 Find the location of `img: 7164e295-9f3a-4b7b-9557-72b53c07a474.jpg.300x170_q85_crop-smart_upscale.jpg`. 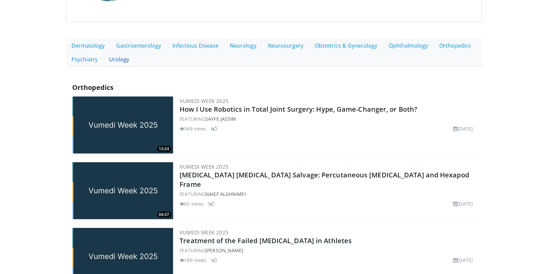

img: 7164e295-9f3a-4b7b-9557-72b53c07a474.jpg.300x170_q85_crop-smart_upscale.jpg is located at coordinates (123, 125).